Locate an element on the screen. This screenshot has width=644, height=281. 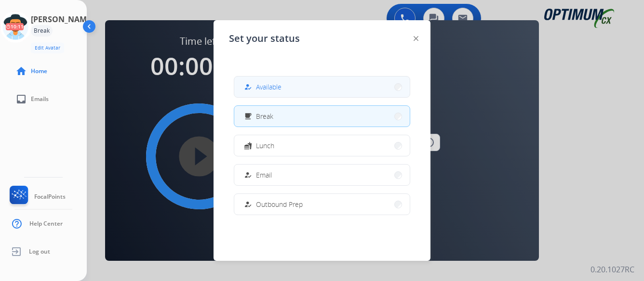
button: Lunch is located at coordinates (322, 145).